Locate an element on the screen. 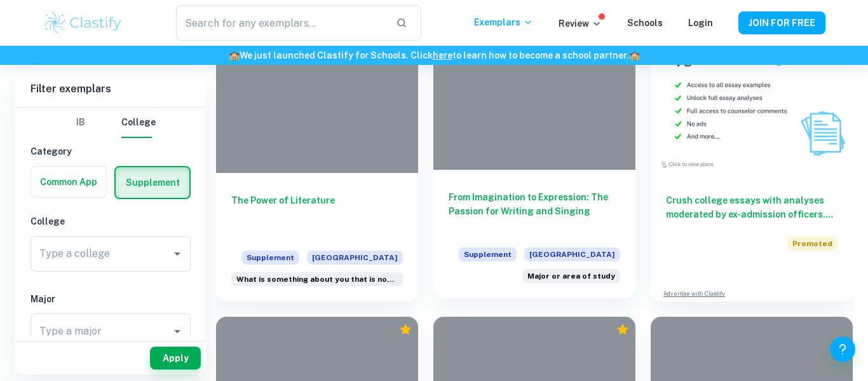  h6: College is located at coordinates (111, 221).